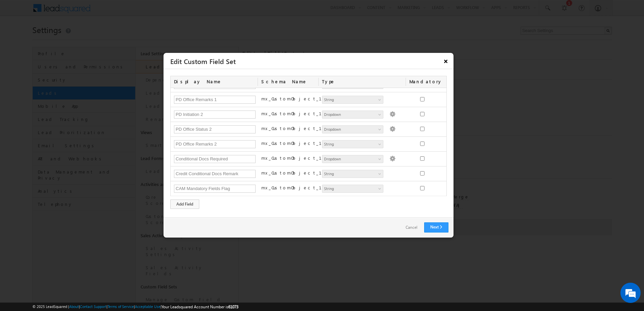 The width and height of the screenshot is (644, 311). What do you see at coordinates (214, 82) in the screenshot?
I see `div: Display Name` at bounding box center [214, 82].